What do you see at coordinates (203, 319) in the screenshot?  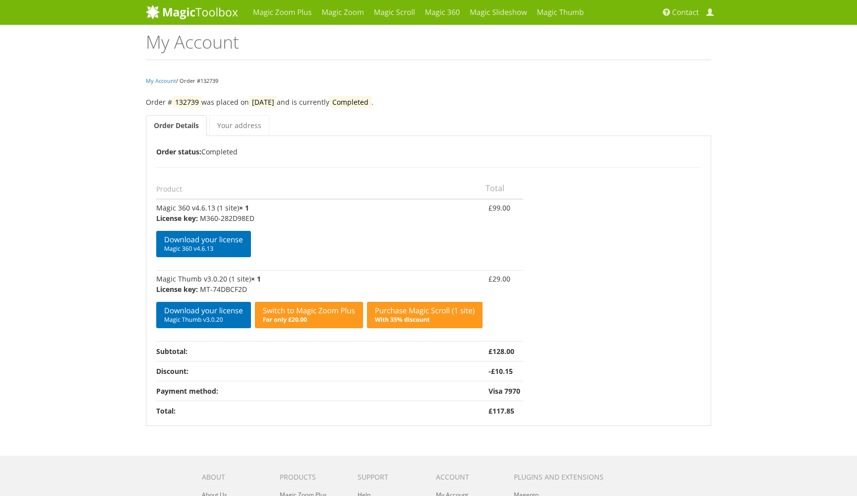 I see `span: Magic Thumb v3.0.20` at bounding box center [203, 319].